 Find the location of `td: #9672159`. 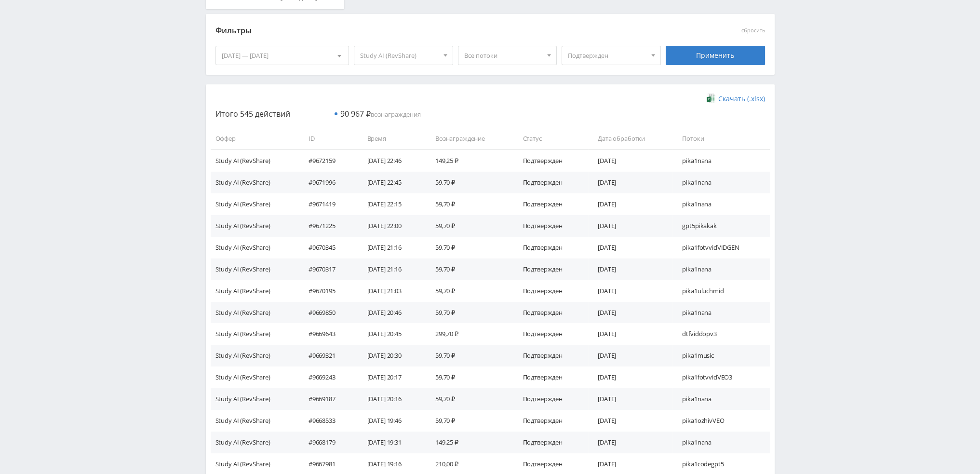

td: #9672159 is located at coordinates (328, 160).